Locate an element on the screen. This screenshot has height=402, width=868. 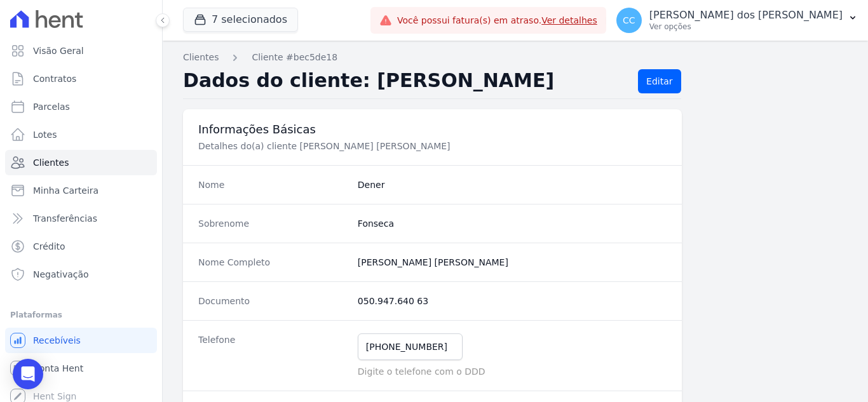
nav: Breadcrumb is located at coordinates (516, 57).